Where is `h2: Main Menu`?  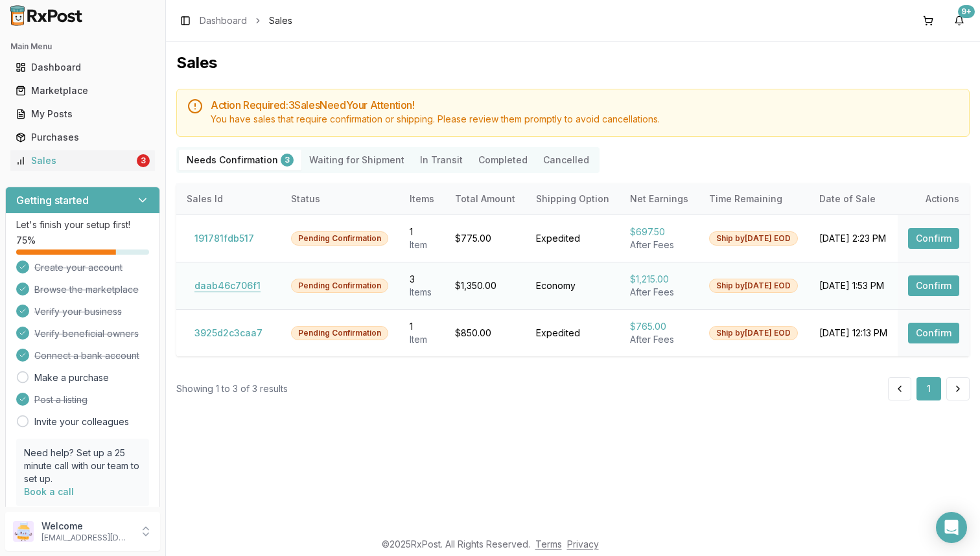
h2: Main Menu is located at coordinates (82, 47).